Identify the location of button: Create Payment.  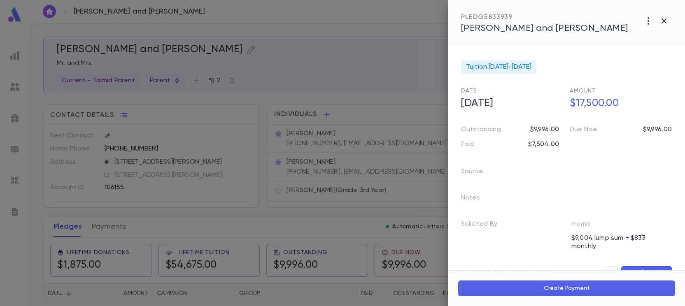
(566, 288).